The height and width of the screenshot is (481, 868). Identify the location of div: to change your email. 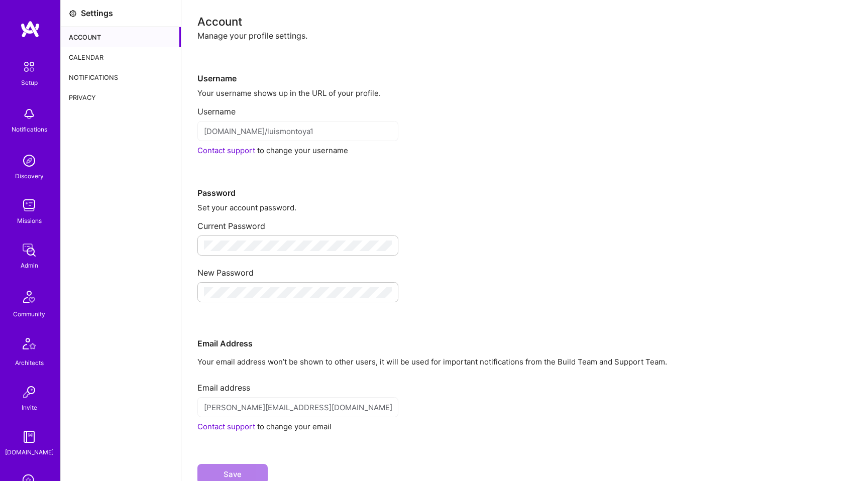
(524, 427).